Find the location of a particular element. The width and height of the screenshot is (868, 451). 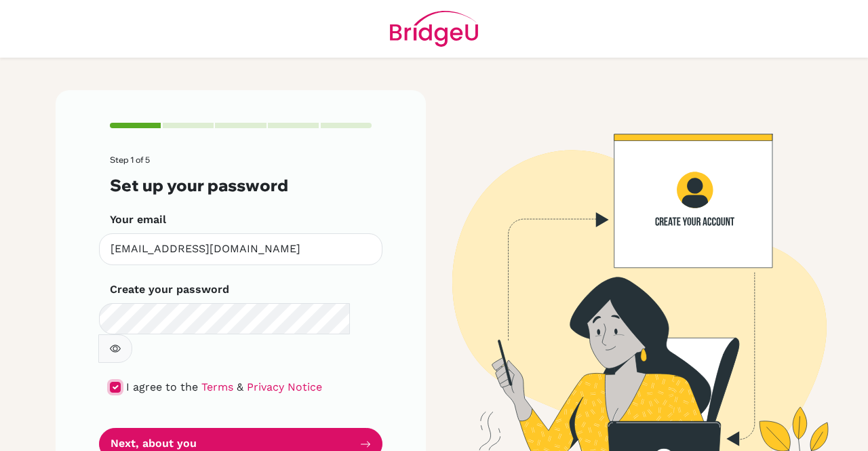

a: Terms is located at coordinates (217, 386).